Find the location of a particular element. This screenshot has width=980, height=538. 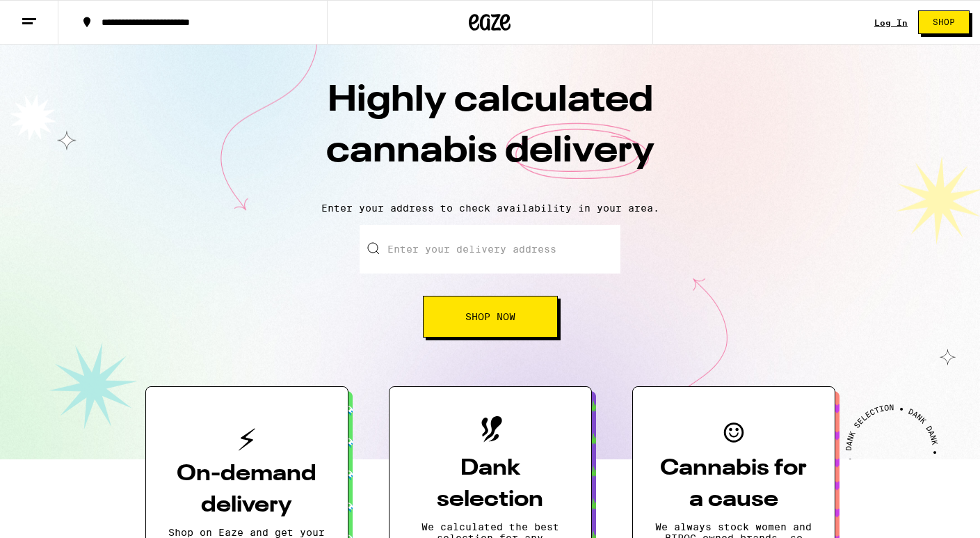

h3: On-demand delivery is located at coordinates (247, 490).